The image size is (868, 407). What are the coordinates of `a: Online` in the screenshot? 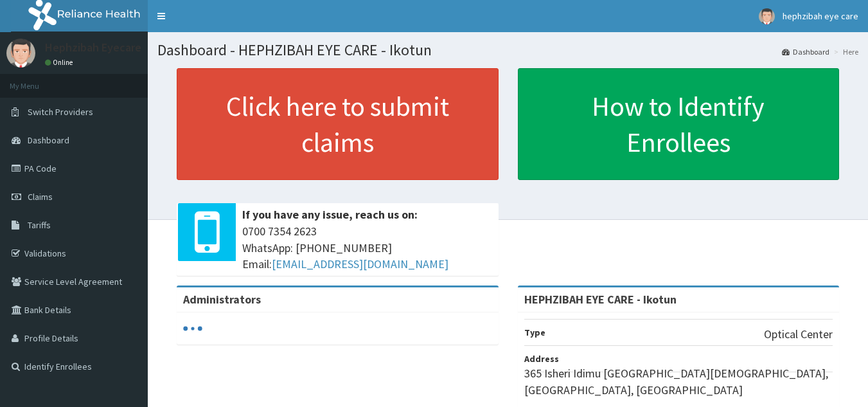 It's located at (60, 63).